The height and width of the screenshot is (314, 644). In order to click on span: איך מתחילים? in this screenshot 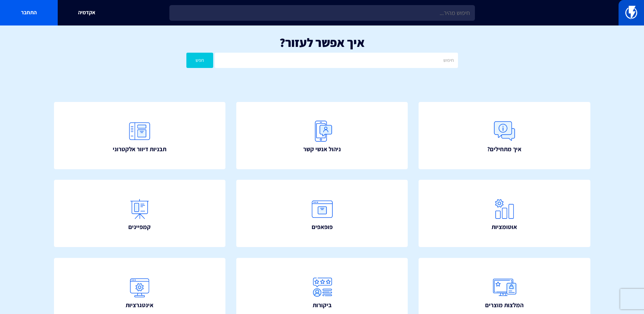, I will do `click(504, 149)`.